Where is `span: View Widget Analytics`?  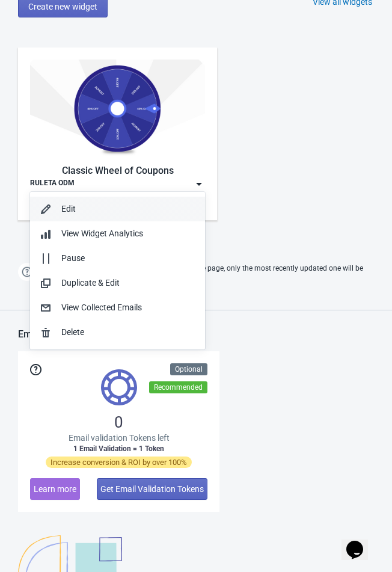
span: View Widget Analytics is located at coordinates (102, 234).